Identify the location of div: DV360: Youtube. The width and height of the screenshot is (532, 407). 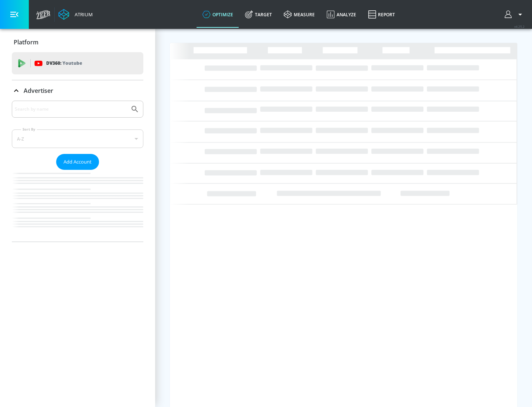
(78, 63).